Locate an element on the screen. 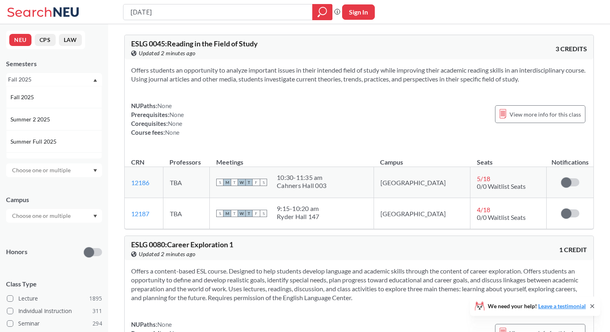 This screenshot has height=332, width=610. div: Campus is located at coordinates (54, 200).